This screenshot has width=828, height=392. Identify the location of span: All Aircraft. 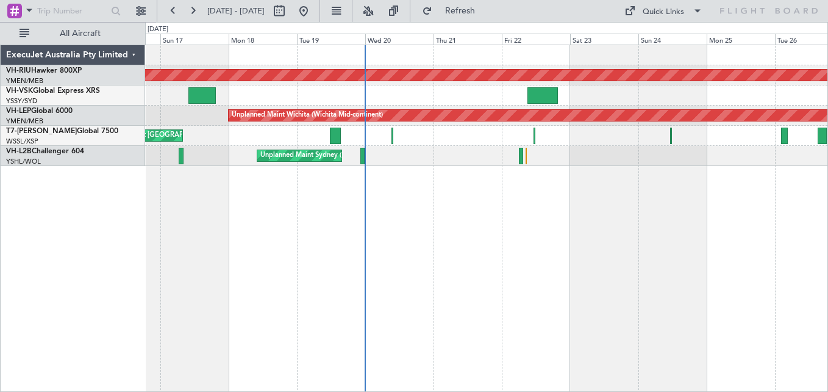
(80, 34).